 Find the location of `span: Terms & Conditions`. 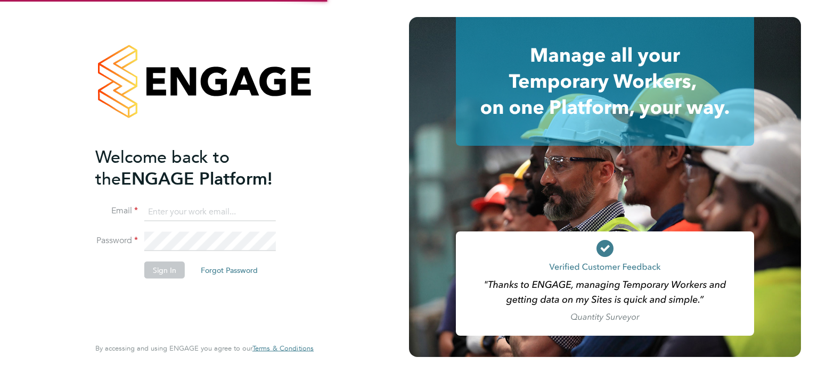

span: Terms & Conditions is located at coordinates (283, 348).